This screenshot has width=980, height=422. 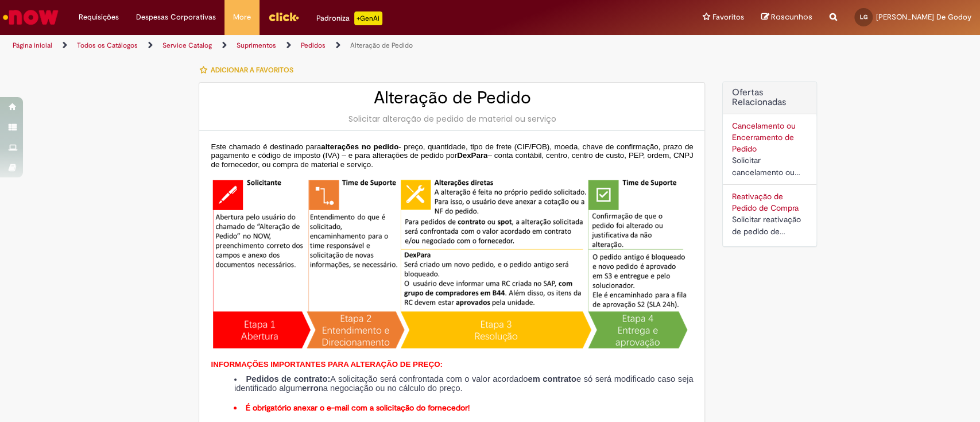 What do you see at coordinates (864, 17) in the screenshot?
I see `span: LG` at bounding box center [864, 17].